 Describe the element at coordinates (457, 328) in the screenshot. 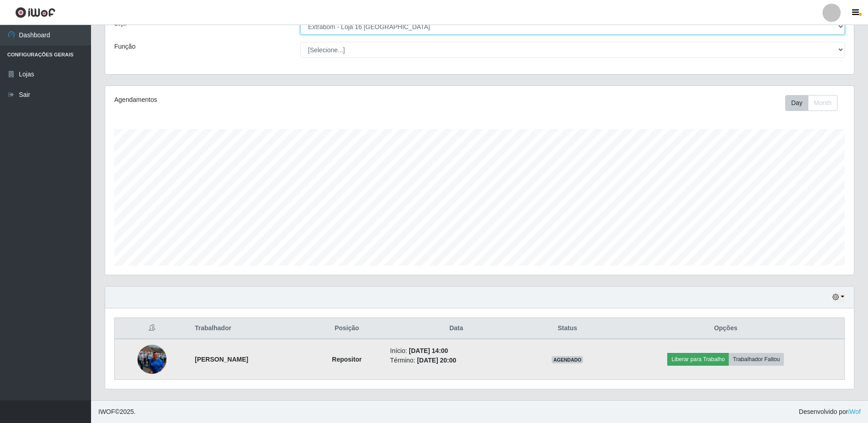

I see `th: Data` at that location.